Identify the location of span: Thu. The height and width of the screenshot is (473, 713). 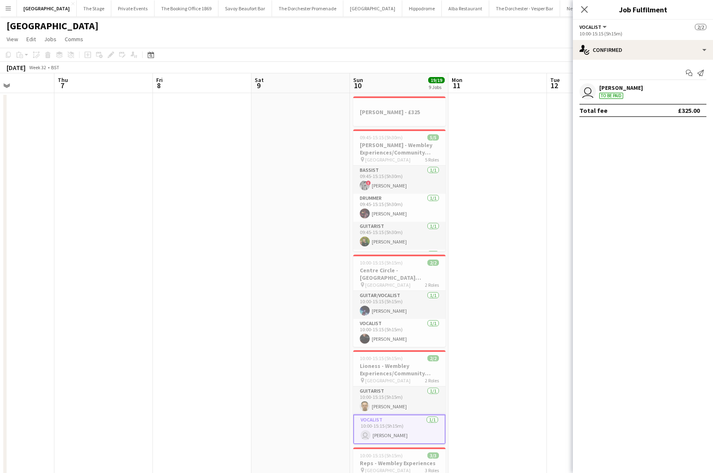
(63, 80).